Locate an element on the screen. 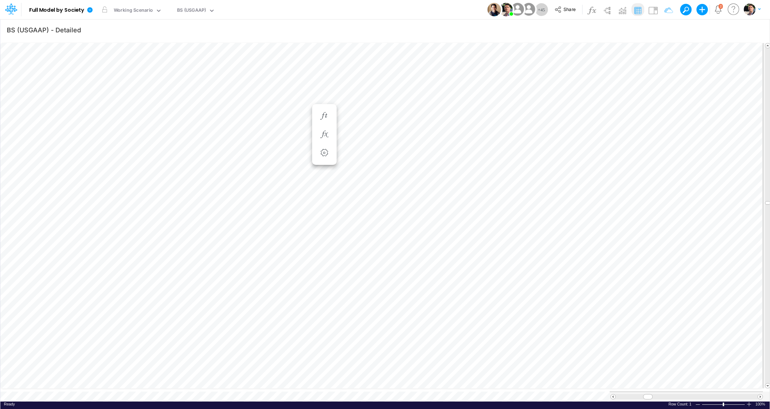 The width and height of the screenshot is (770, 409). span: Ready is located at coordinates (9, 404).